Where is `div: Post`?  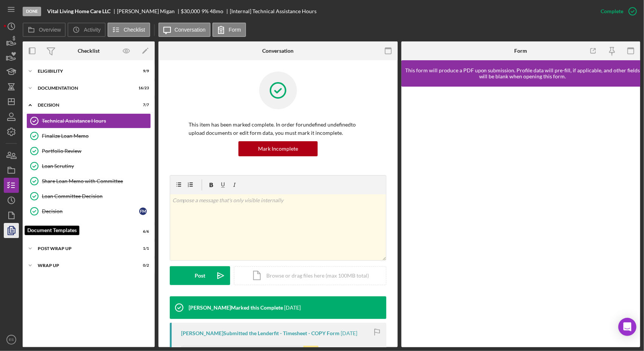
div: Post is located at coordinates (200, 276).